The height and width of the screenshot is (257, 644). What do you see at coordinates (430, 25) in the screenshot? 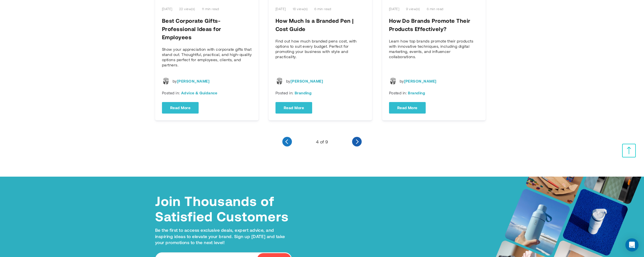
I see `a: How Do Brands Promote Their Products Effectively?` at bounding box center [430, 25].